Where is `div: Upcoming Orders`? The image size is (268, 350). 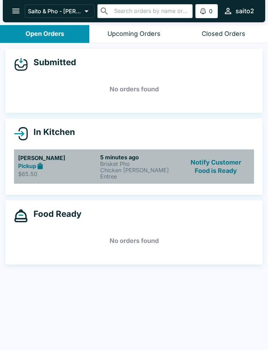
div: Upcoming Orders is located at coordinates (134, 34).